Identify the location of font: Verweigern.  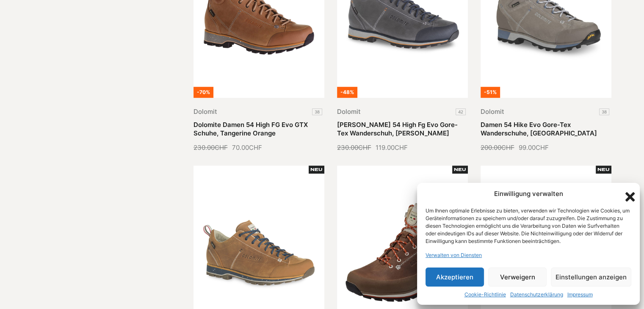
(517, 277).